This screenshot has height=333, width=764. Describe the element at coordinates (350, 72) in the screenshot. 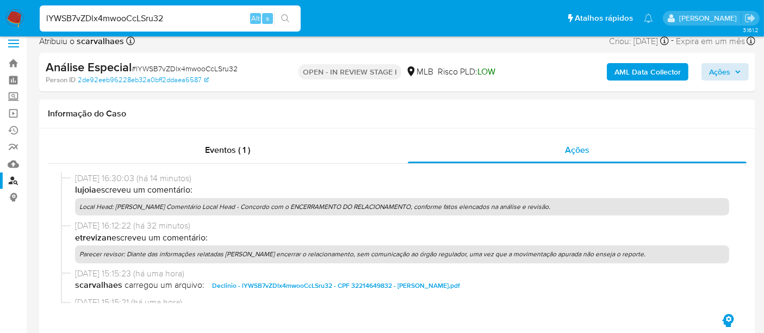

I see `p: OPEN - IN REVIEW STAGE I` at that location.